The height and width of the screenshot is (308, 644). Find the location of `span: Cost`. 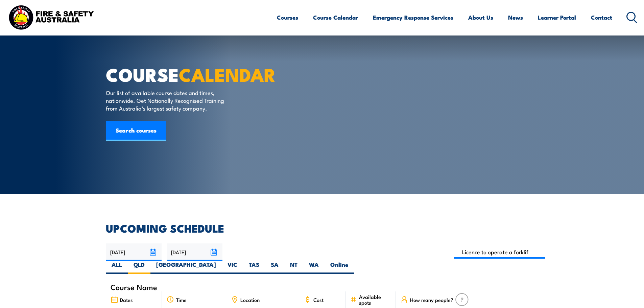

span: Cost is located at coordinates (318, 300).